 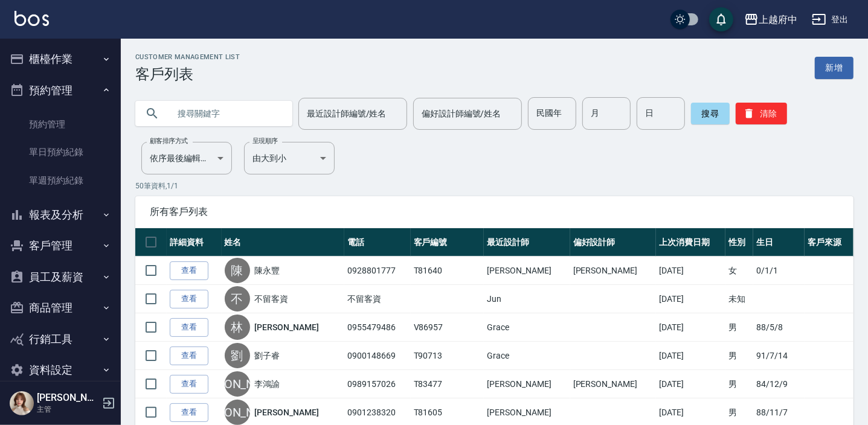 What do you see at coordinates (289, 158) in the screenshot?
I see `div: 由大到小` at bounding box center [289, 158].